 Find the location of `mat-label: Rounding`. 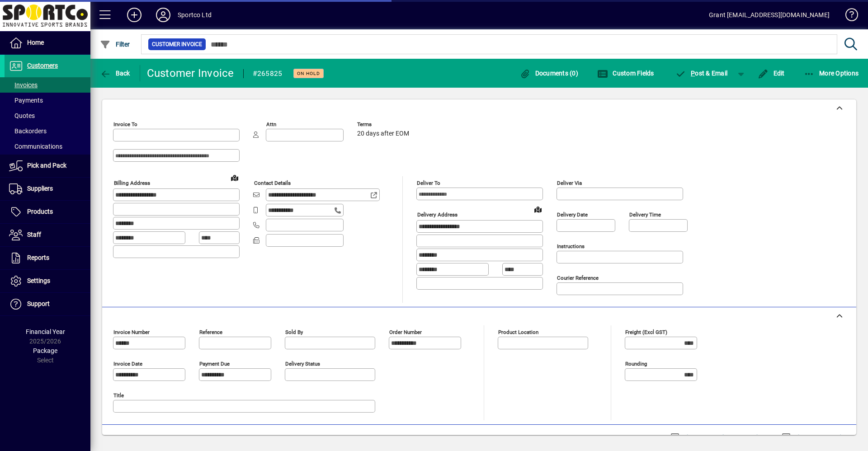

mat-label: Rounding is located at coordinates (636, 364).